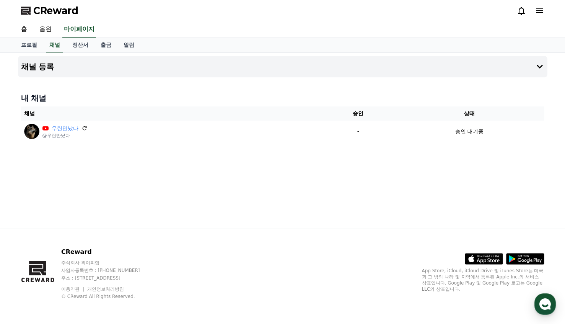 The image size is (565, 324). Describe the element at coordinates (32, 131) in the screenshot. I see `img: 우린만났다` at that location.